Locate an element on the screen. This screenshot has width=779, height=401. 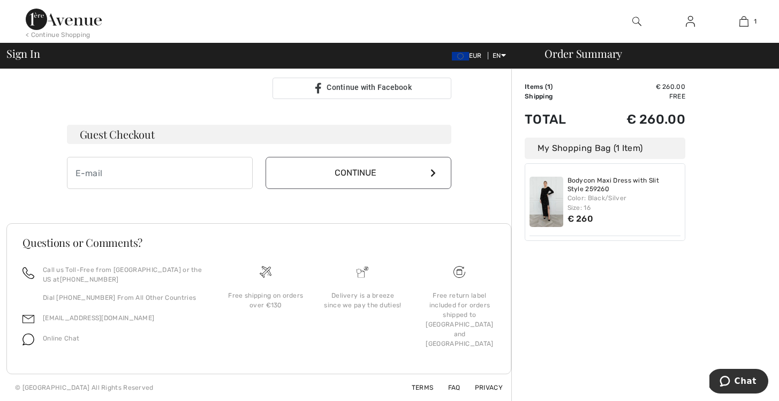
h3: Questions or Comments? is located at coordinates (259, 242).